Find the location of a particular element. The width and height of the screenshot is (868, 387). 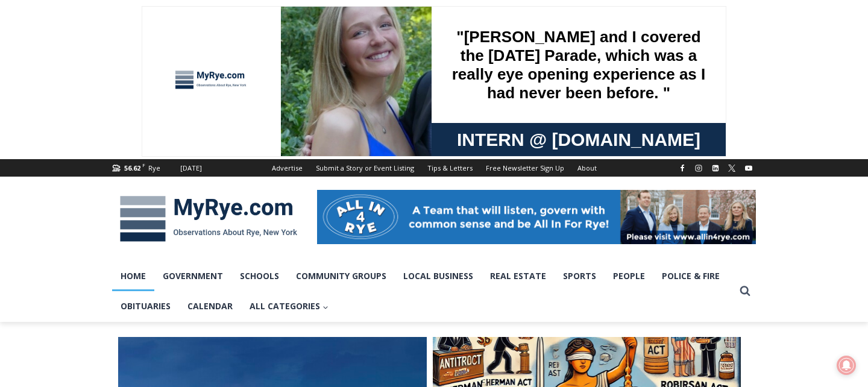

a: Free Newsletter Sign Up is located at coordinates (525, 167).